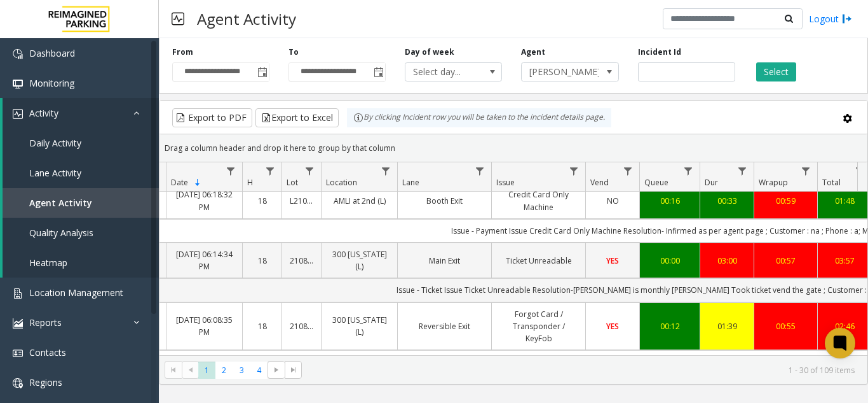  I want to click on div: 02:46, so click(845, 326).